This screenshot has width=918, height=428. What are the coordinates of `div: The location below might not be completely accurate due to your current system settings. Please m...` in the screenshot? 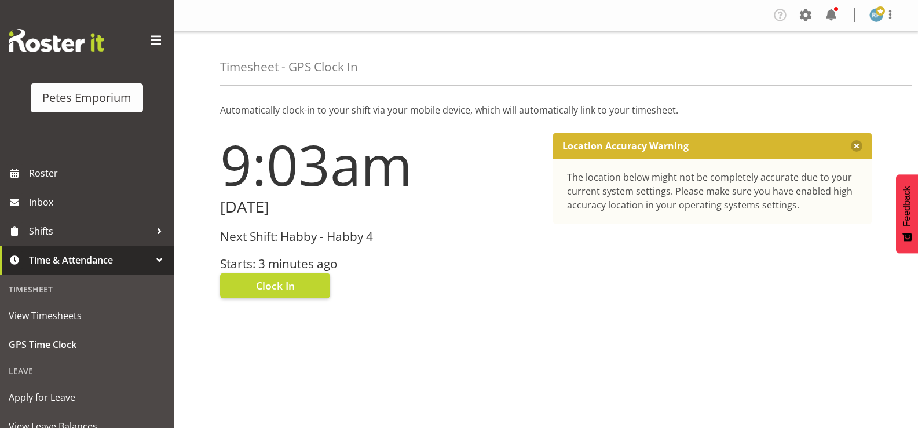 It's located at (713, 191).